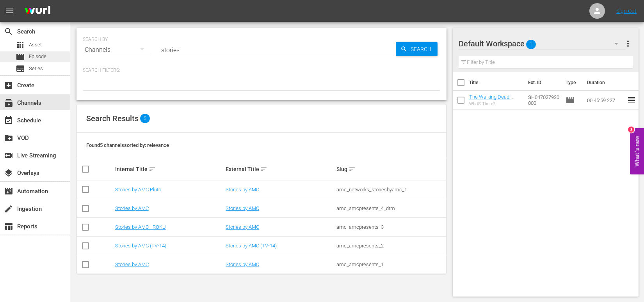 This screenshot has width=644, height=302. What do you see at coordinates (628, 44) in the screenshot?
I see `span: more_vert` at bounding box center [628, 44].